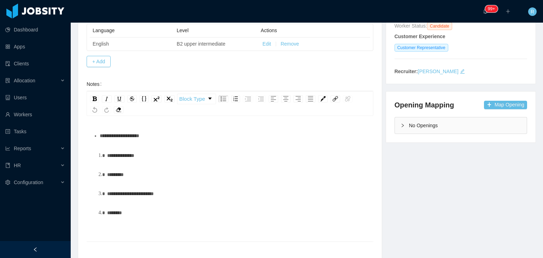 This screenshot has width=543, height=258. Describe the element at coordinates (290, 44) in the screenshot. I see `button: Remove` at that location.